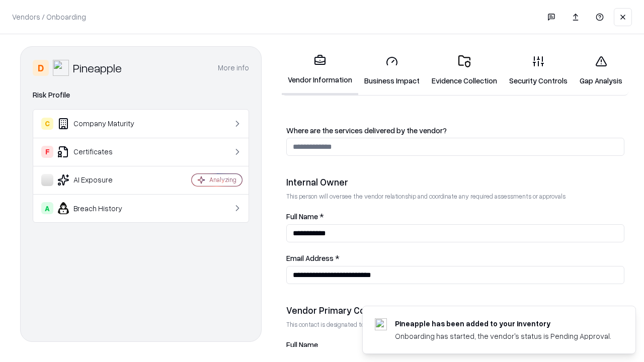  What do you see at coordinates (223, 179) in the screenshot?
I see `div: Analyzing` at bounding box center [223, 179].